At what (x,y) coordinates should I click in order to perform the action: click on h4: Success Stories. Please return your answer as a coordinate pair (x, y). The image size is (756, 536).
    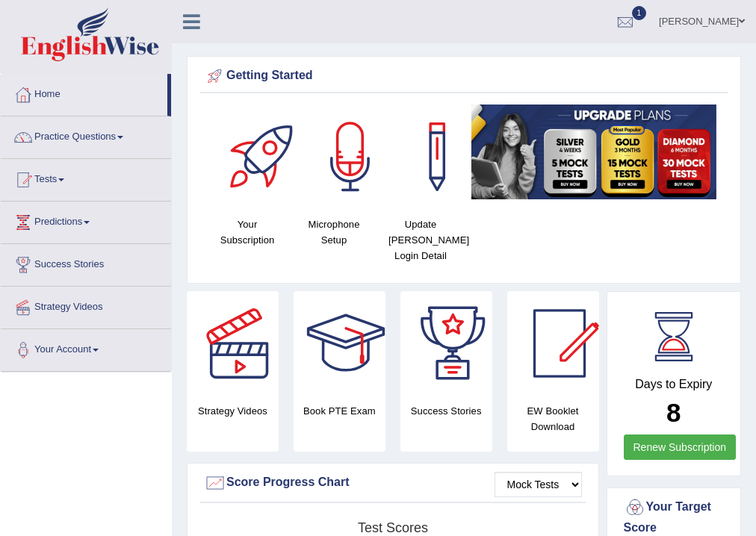
    Looking at the image, I should click on (446, 410).